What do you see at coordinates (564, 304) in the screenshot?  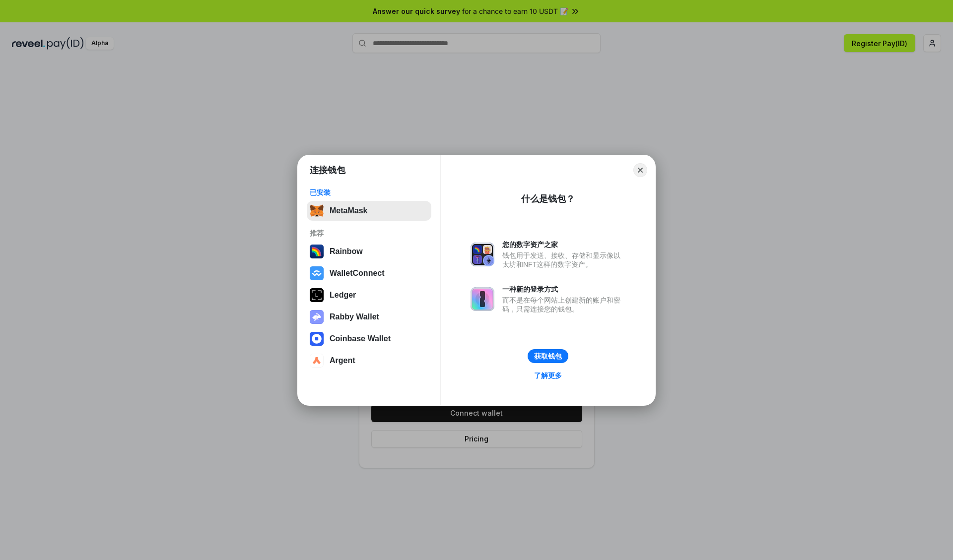 I see `div: 而不是在每个网站上创建新的账户和密码，只需连接您的钱包。` at bounding box center [564, 304].